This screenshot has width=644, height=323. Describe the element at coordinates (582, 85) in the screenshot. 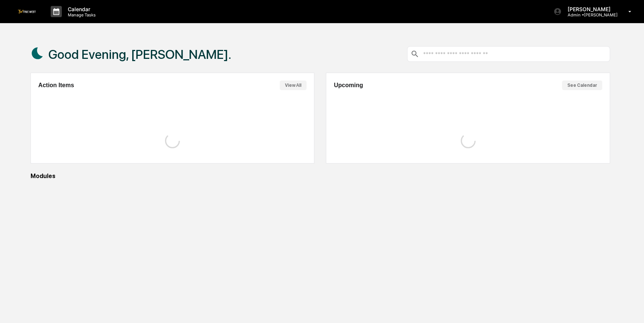

I see `button: See Calendar` at that location.